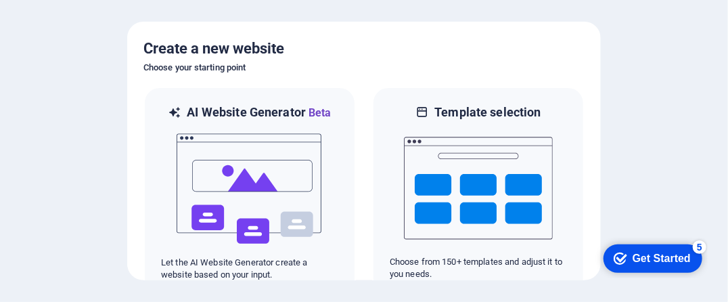  What do you see at coordinates (250, 192) in the screenshot?
I see `div: AI Website GeneratorBetaaiLet the AI Website Generator create a website based on your input.` at bounding box center [250, 192].